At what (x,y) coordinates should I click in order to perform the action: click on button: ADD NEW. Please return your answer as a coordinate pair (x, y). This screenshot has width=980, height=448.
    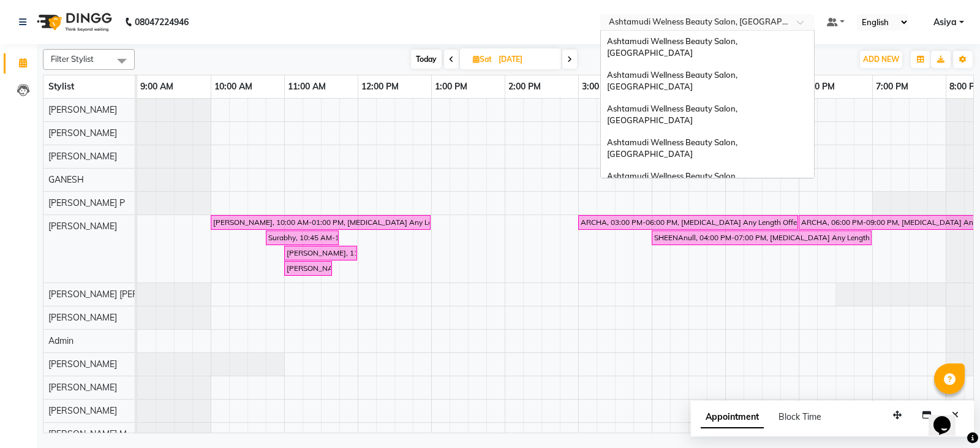
    Looking at the image, I should click on (881, 60).